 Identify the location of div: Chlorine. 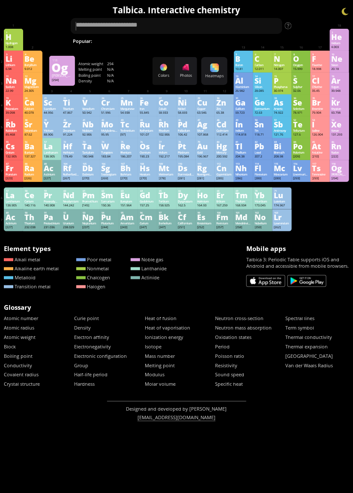
(321, 87).